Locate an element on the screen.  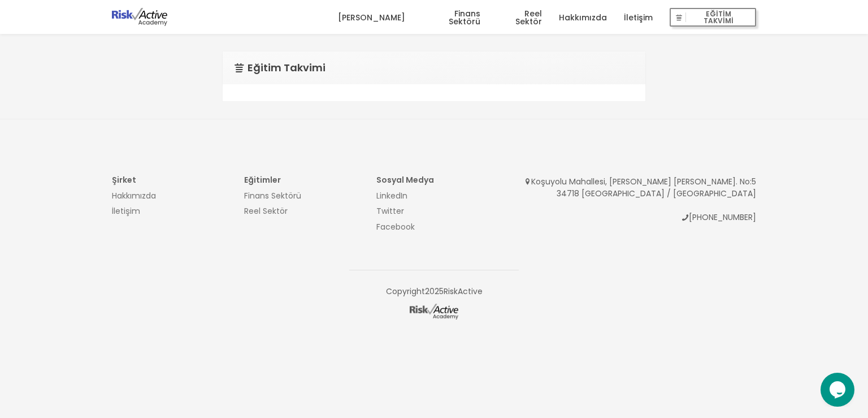
button: EĞİTİM TAKVİMİ is located at coordinates (713, 17).